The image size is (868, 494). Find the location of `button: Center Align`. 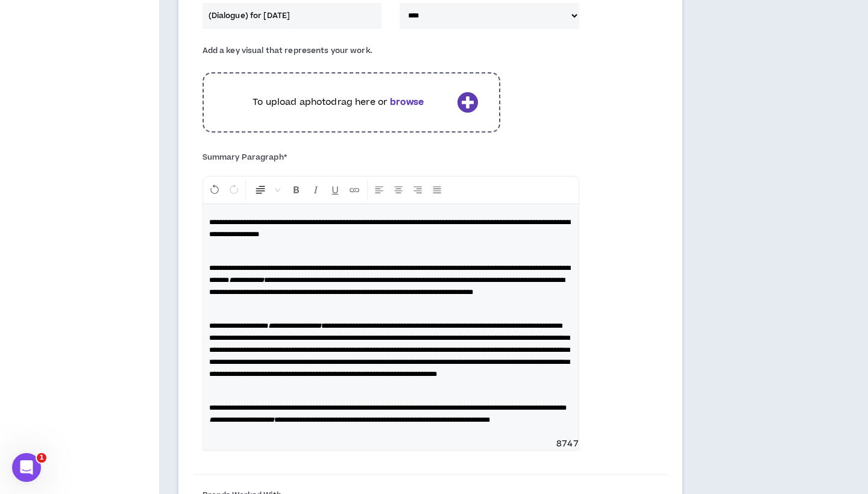

button: Center Align is located at coordinates (399, 190).